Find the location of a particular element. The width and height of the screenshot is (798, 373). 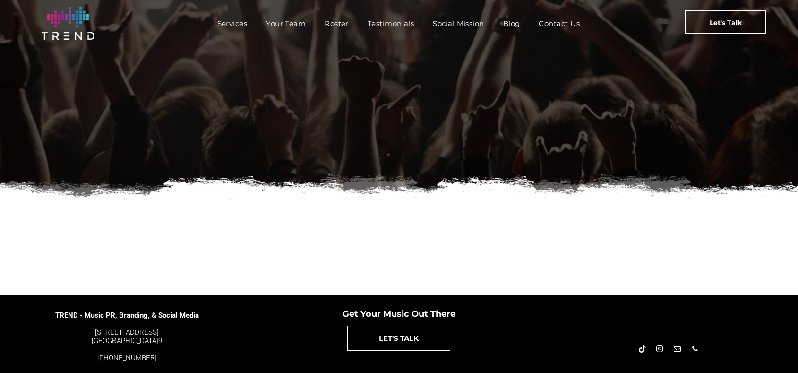

img: logo is located at coordinates (68, 23).